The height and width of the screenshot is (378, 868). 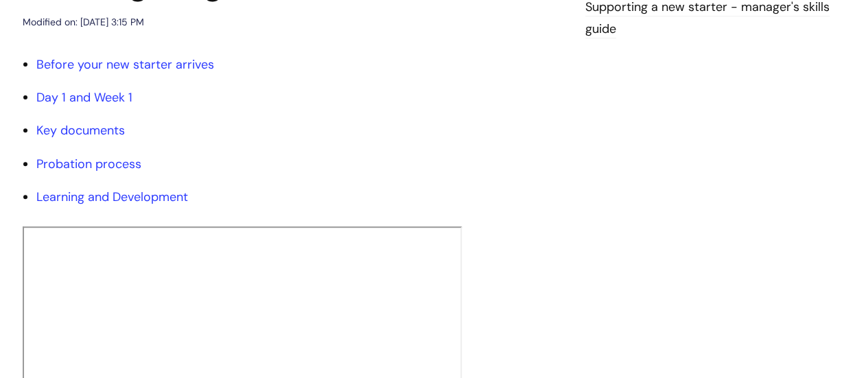 I want to click on a: Learning and Development, so click(x=112, y=197).